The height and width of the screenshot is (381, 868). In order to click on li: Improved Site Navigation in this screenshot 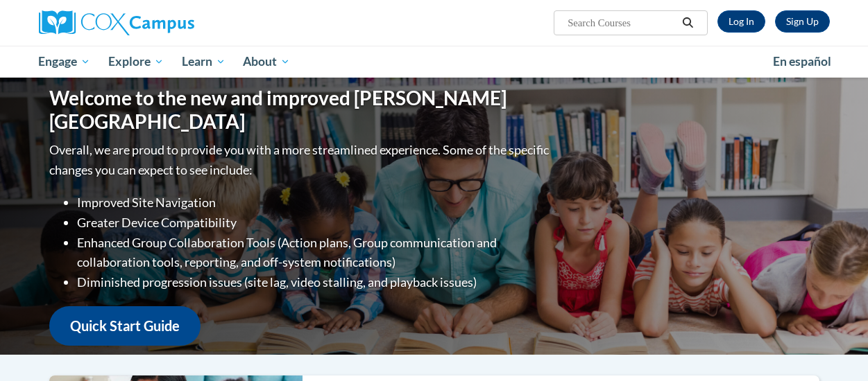, I will do `click(314, 203)`.